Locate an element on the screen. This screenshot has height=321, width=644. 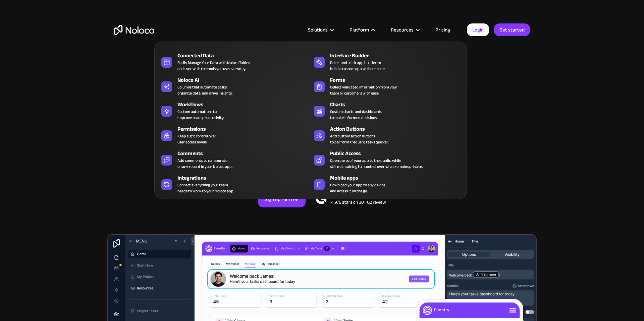
a: Action ButtonsAdd custom action buttonsto perform frequent tasks quicker. is located at coordinates (386, 135).